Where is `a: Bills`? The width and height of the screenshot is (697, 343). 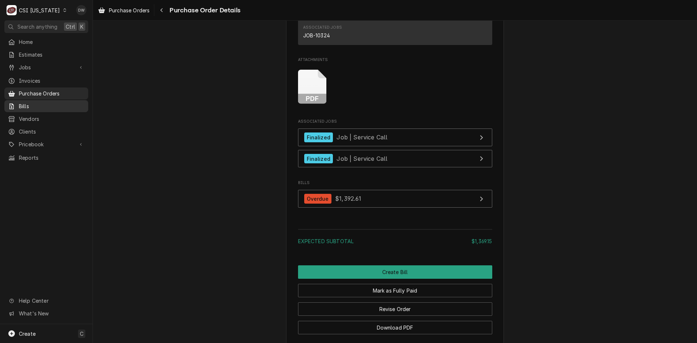 a: Bills is located at coordinates (46, 106).